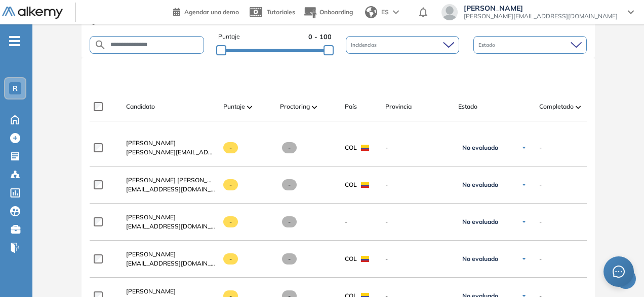 The width and height of the screenshot is (644, 297). What do you see at coordinates (403, 45) in the screenshot?
I see `div: Incidencias` at bounding box center [403, 45].